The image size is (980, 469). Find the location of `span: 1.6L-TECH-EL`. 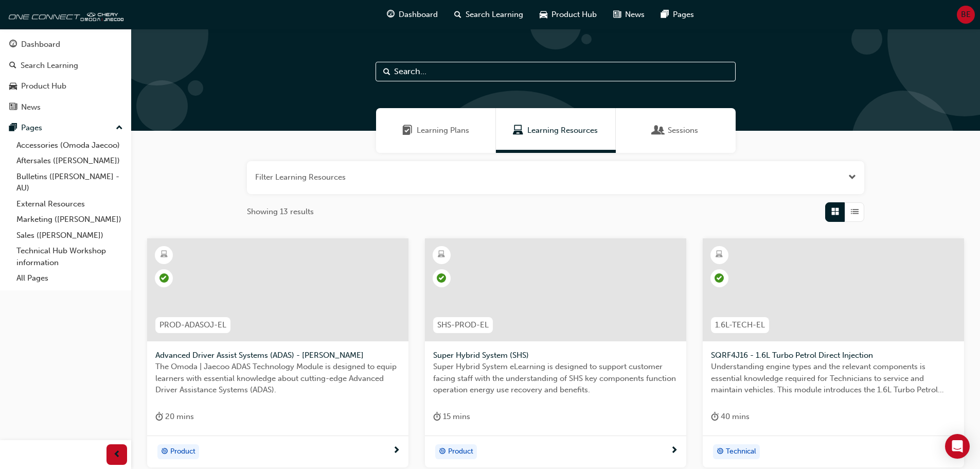

span: 1.6L-TECH-EL is located at coordinates (739, 325).